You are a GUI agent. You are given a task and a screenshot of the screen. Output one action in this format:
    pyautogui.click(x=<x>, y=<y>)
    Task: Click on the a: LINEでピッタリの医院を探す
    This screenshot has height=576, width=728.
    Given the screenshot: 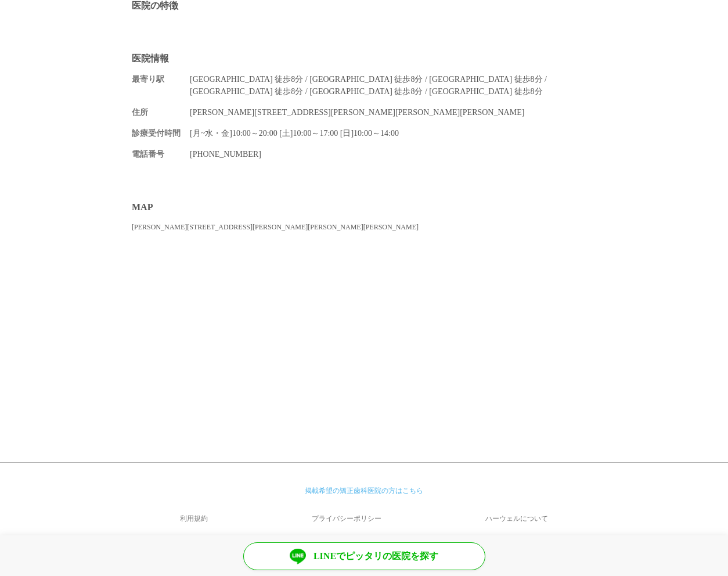 What is the action you would take?
    pyautogui.click(x=364, y=556)
    